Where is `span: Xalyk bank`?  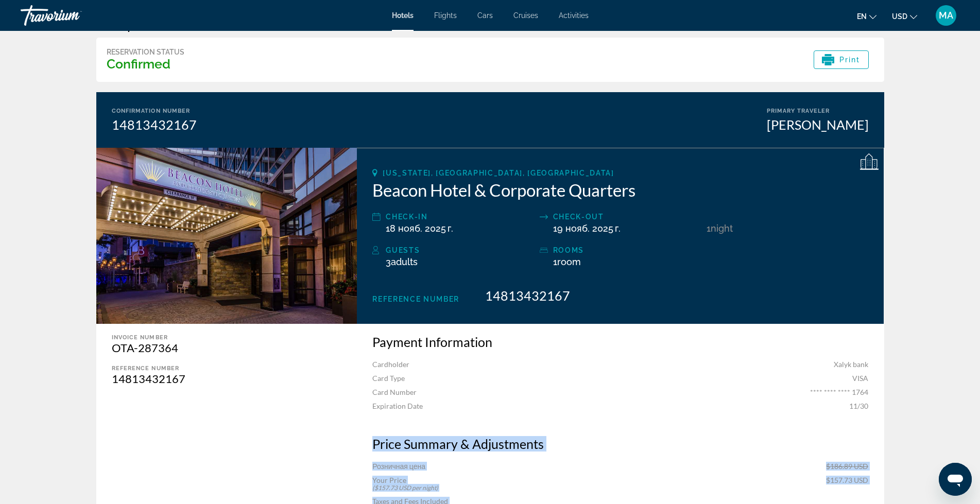
span: Xalyk bank is located at coordinates (851, 364).